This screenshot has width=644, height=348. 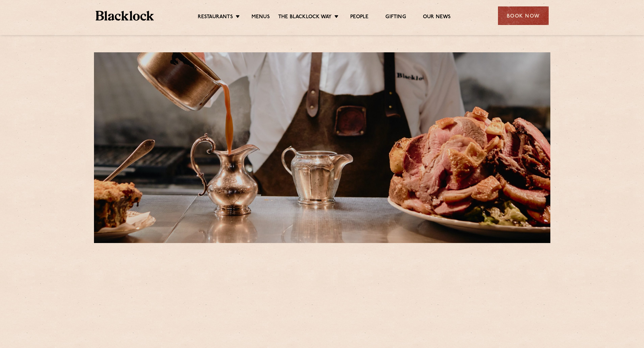 I want to click on a: The Blacklock Way, so click(x=305, y=18).